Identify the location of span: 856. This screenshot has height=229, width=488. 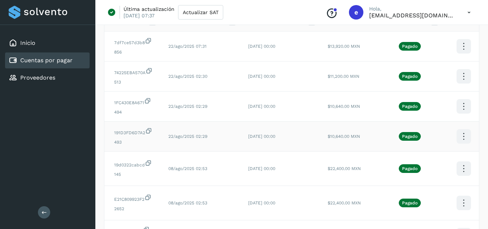
(135, 52).